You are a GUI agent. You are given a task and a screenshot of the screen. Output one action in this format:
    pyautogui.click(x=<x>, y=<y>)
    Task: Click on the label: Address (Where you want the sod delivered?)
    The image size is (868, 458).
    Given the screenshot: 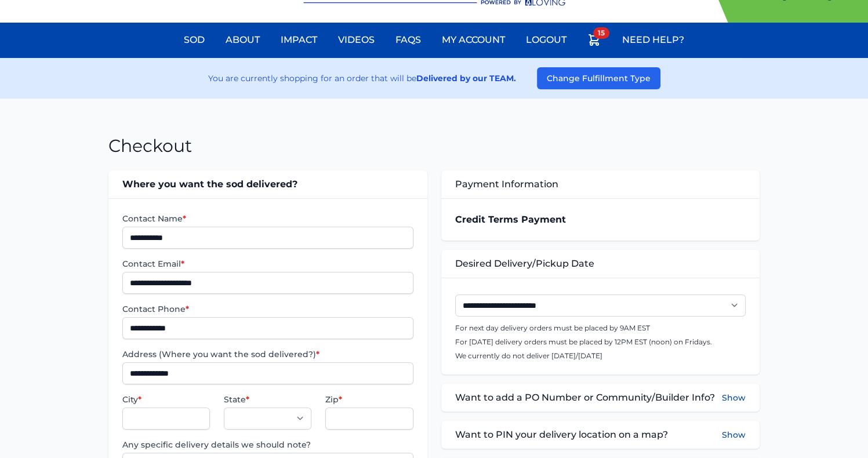 What is the action you would take?
    pyautogui.click(x=267, y=354)
    